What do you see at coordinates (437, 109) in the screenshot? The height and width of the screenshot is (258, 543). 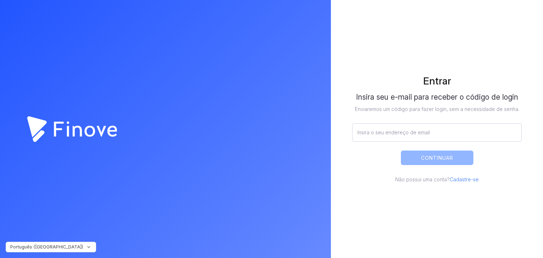 I see `p: Enviaremos um código para fazer login, sem a necessidade de senha.` at bounding box center [437, 109].